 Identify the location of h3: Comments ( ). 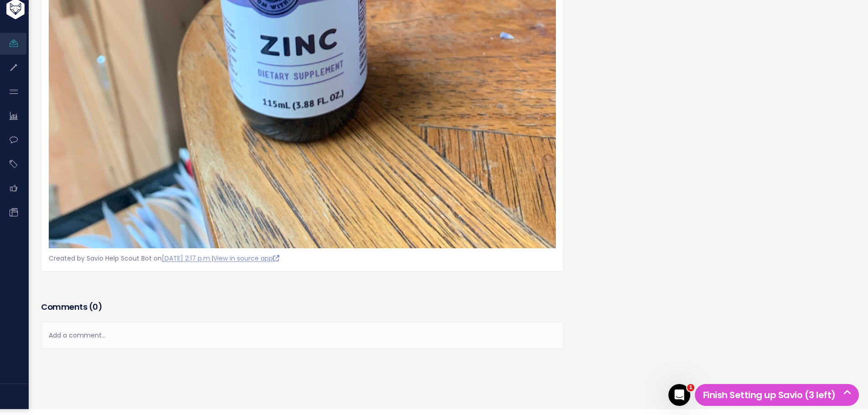
(302, 307).